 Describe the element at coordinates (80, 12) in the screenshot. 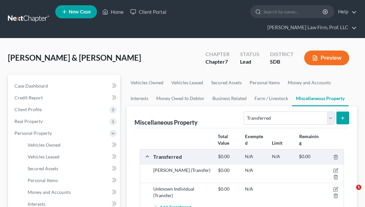

I see `span: New Case` at that location.